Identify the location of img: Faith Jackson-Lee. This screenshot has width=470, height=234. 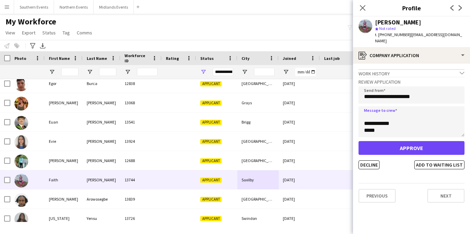
(21, 181).